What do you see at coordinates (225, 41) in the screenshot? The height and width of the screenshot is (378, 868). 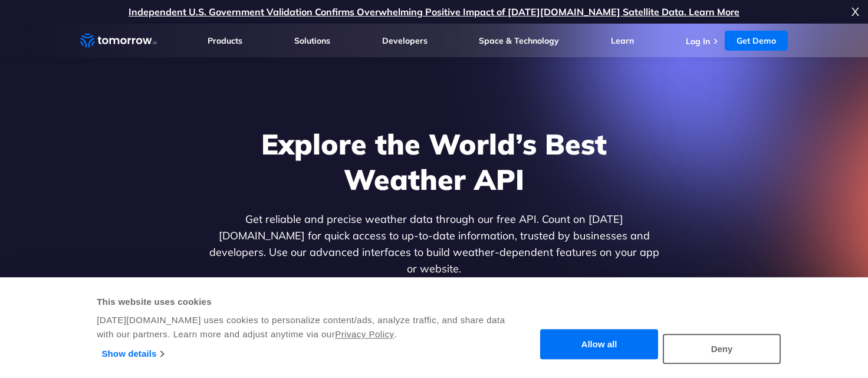 I see `a: Products` at bounding box center [225, 41].